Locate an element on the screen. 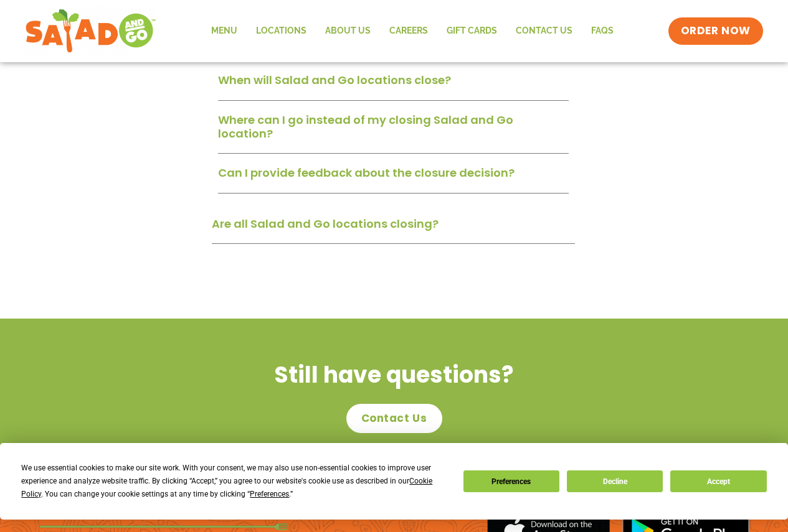 This screenshot has width=788, height=532. nav: Menu is located at coordinates (412, 31).